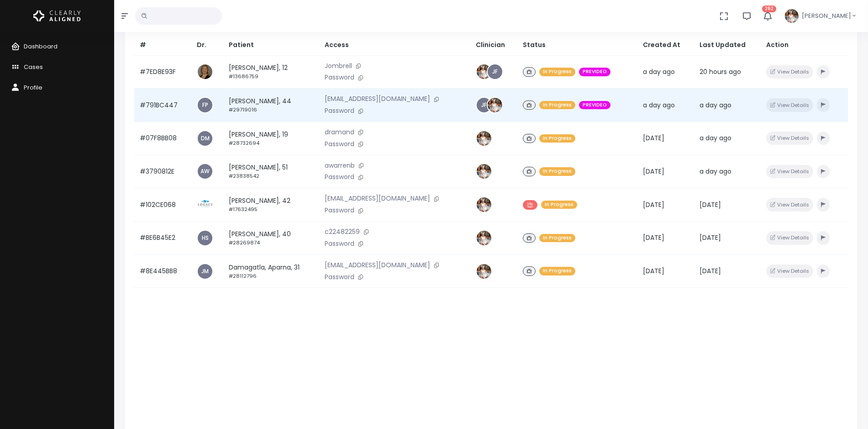 Image resolution: width=868 pixels, height=429 pixels. Describe the element at coordinates (205, 238) in the screenshot. I see `a: HS` at that location.